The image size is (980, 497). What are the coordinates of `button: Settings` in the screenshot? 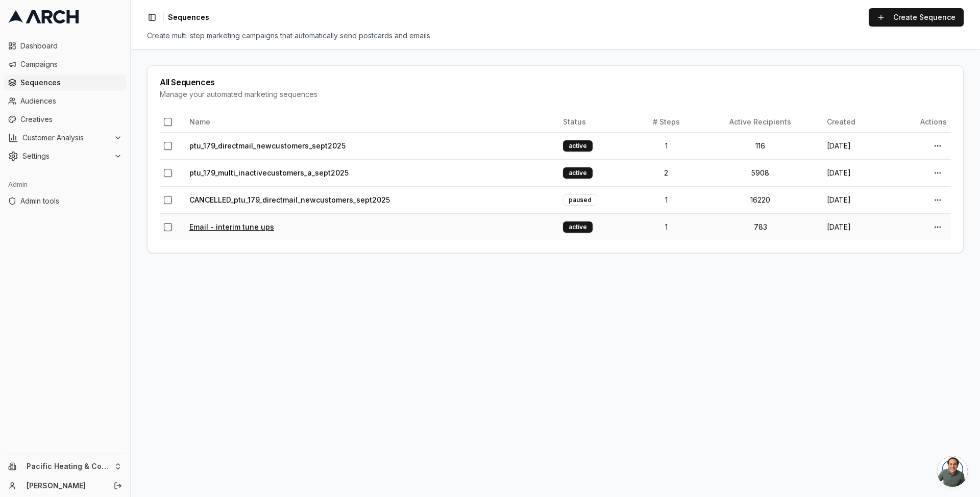 It's located at (65, 156).